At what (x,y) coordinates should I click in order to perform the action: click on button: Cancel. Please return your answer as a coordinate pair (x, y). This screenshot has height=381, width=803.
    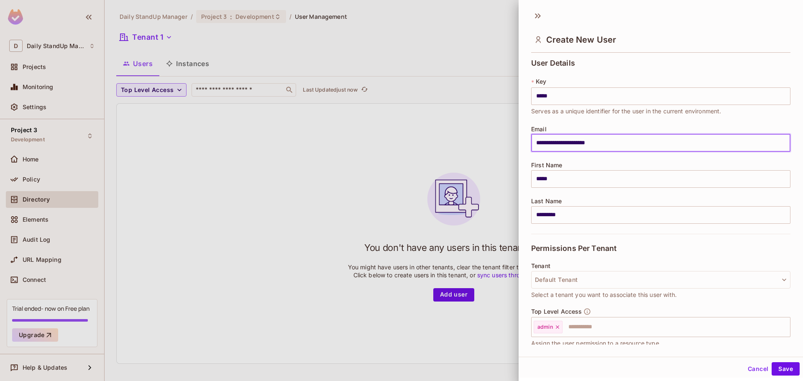
    Looking at the image, I should click on (758, 369).